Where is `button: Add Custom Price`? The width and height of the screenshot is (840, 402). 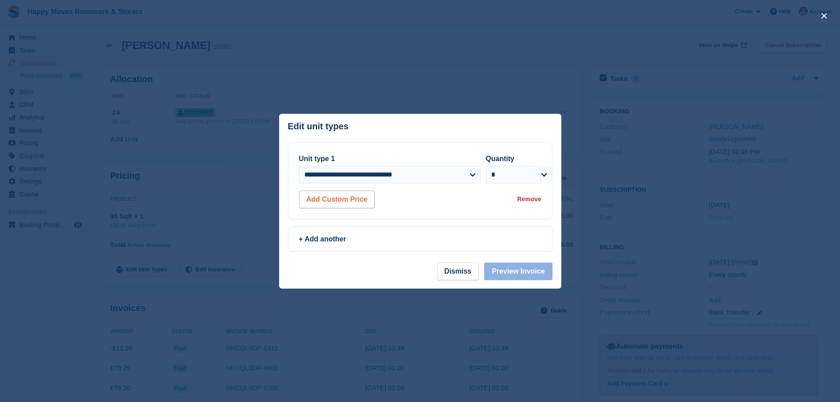
button: Add Custom Price is located at coordinates (337, 199).